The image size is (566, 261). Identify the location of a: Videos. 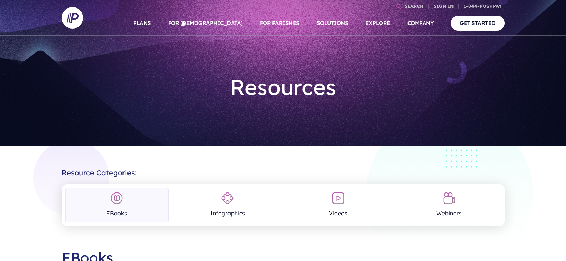
(338, 205).